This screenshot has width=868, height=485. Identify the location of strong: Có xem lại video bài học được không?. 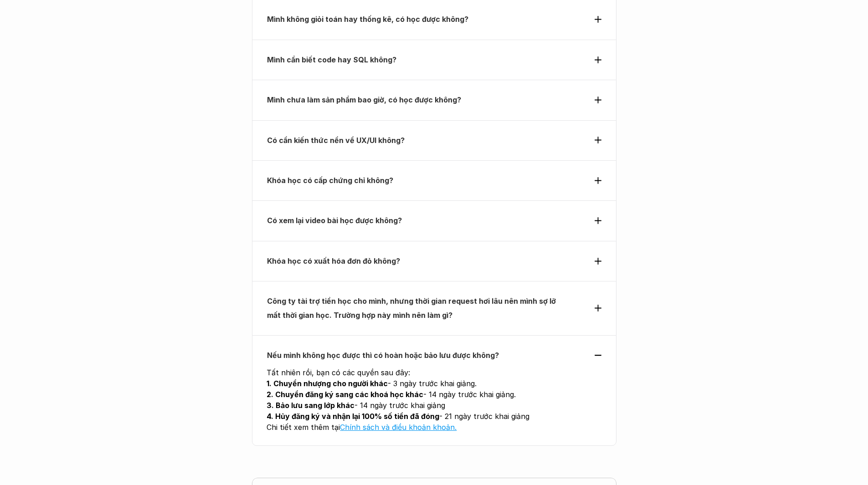
(334, 220).